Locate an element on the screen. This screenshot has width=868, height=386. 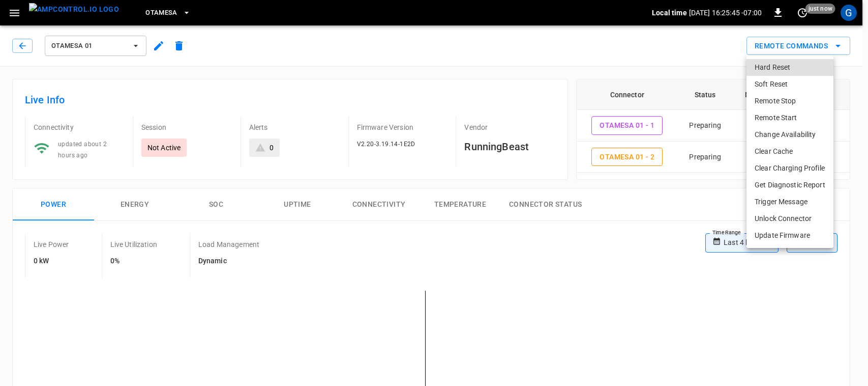
li: Remote Start is located at coordinates (790, 117).